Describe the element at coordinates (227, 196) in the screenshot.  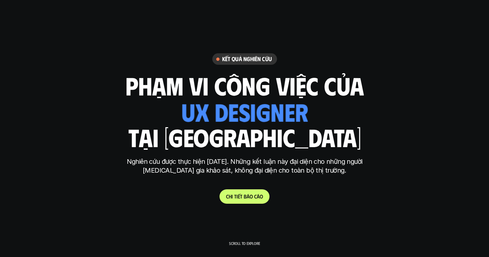
I see `span: C` at that location.